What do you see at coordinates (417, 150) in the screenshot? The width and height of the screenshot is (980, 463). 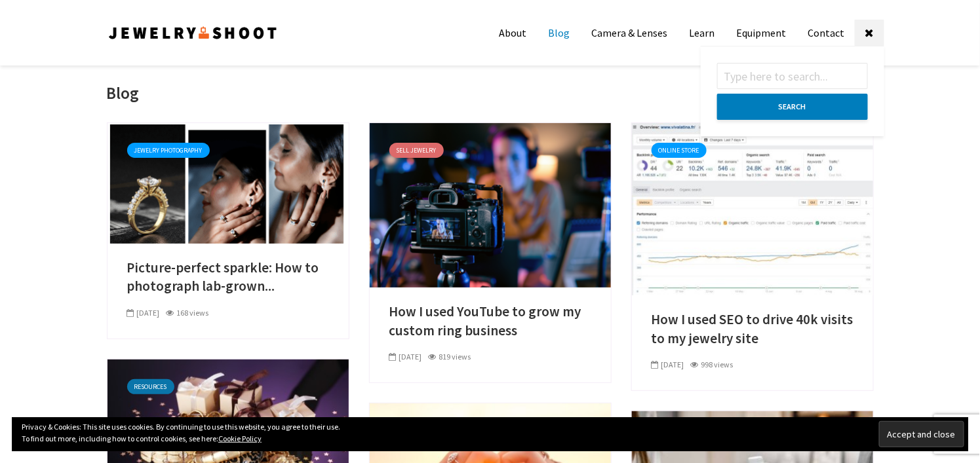 I see `a: Sell Jewelry` at bounding box center [417, 150].